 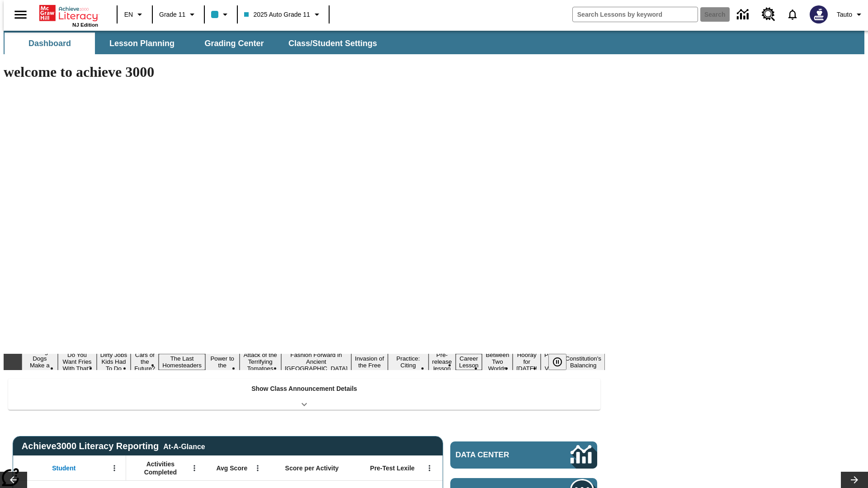 I want to click on span: Student, so click(x=64, y=469).